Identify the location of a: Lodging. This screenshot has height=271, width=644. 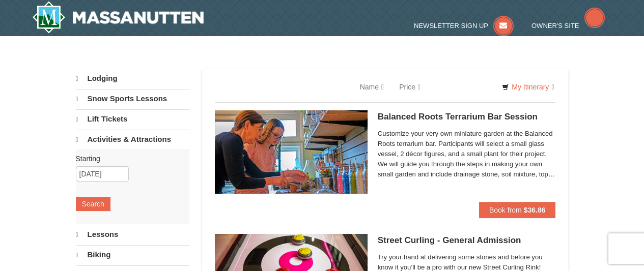
(132, 78).